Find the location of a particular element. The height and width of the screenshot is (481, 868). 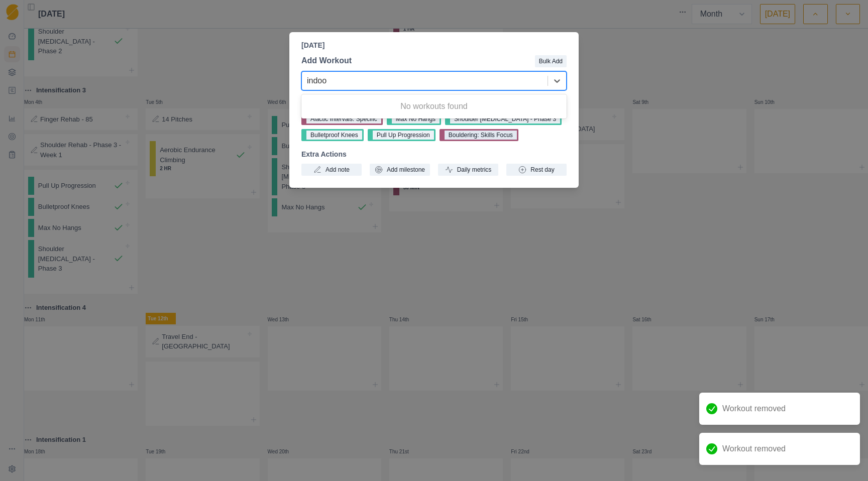

button: Add milestone is located at coordinates (400, 170).